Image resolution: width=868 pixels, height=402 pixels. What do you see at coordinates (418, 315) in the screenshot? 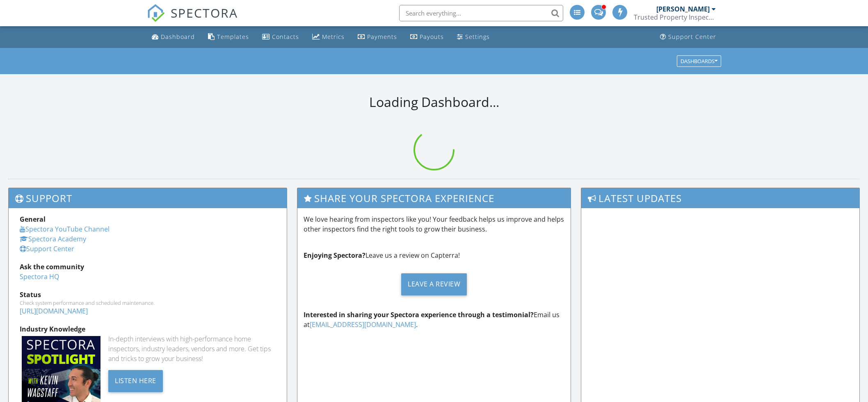
I see `strong: Interested in sharing your Spectora experience through a testimonial?` at bounding box center [418, 315].